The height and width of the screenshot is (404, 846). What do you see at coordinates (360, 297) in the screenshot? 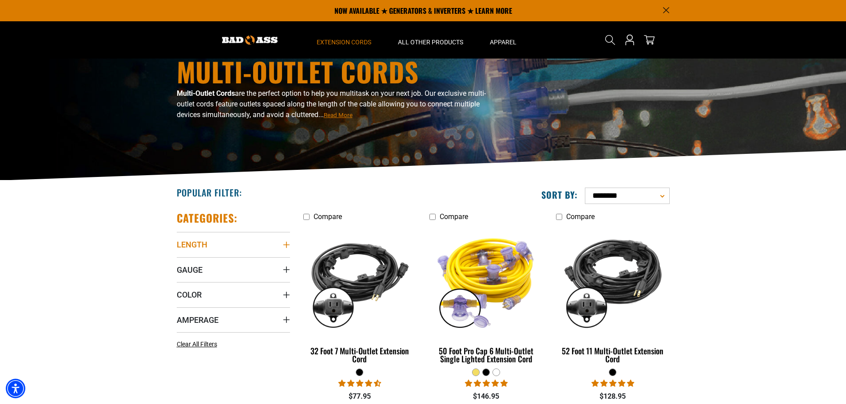
I see `a: black 32 Foot 7 Multi-Outlet Extension Cord` at bounding box center [360, 297].